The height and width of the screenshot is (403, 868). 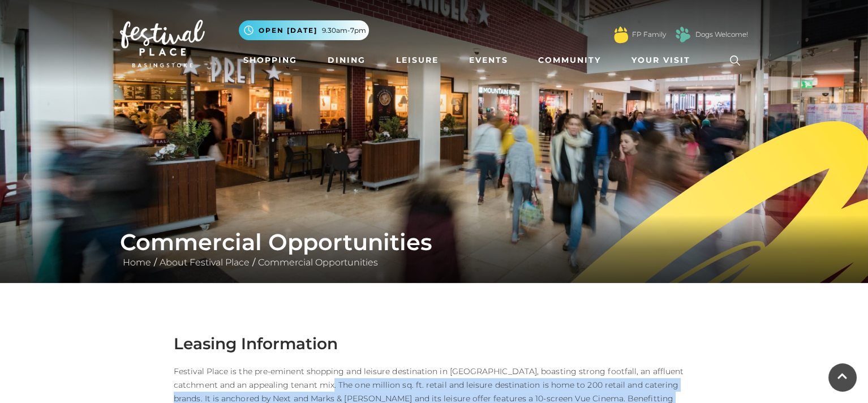 What do you see at coordinates (204, 262) in the screenshot?
I see `a: About Festival Place` at bounding box center [204, 262].